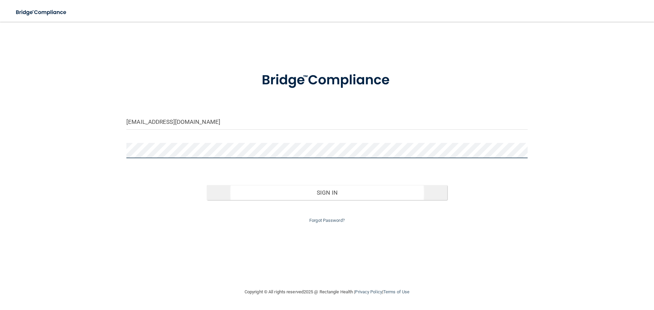 The width and height of the screenshot is (654, 310). I want to click on a: Terms of Use, so click(396, 292).